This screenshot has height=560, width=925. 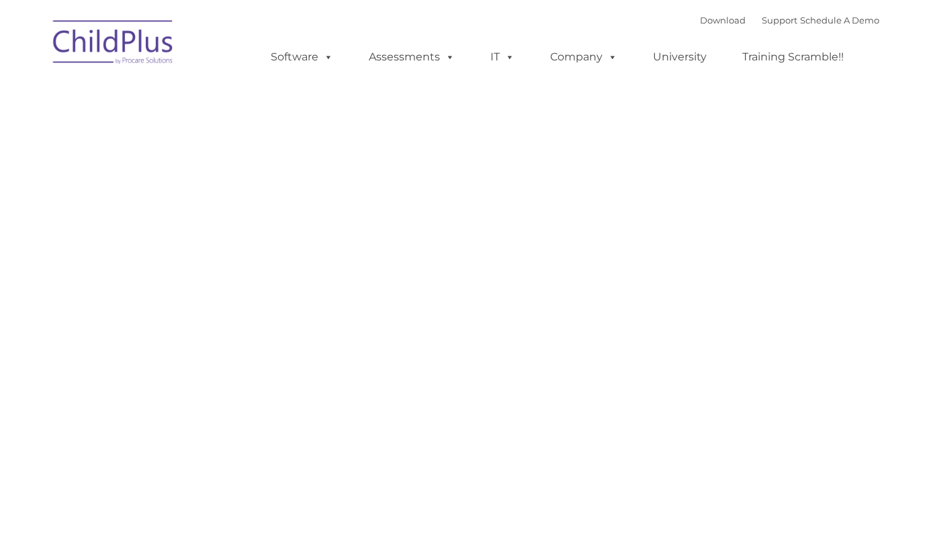 I want to click on a: Schedule A Demo, so click(x=839, y=20).